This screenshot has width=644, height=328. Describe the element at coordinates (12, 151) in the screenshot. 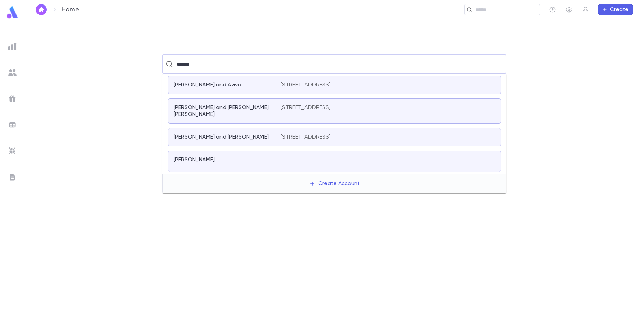

I see `img: imports_grey.530a8a0e642e233f2baf0ef88e8c9fcb.svg` at that location.